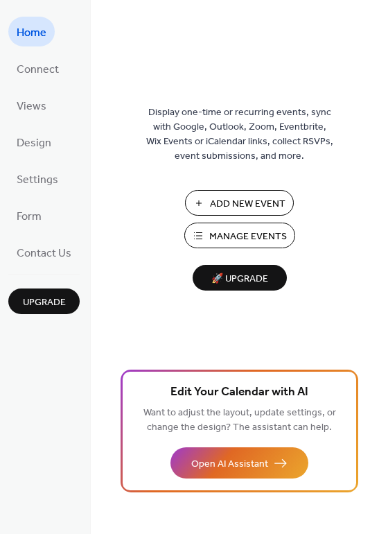 The height and width of the screenshot is (534, 388). What do you see at coordinates (44, 302) in the screenshot?
I see `span: Upgrade` at bounding box center [44, 302].